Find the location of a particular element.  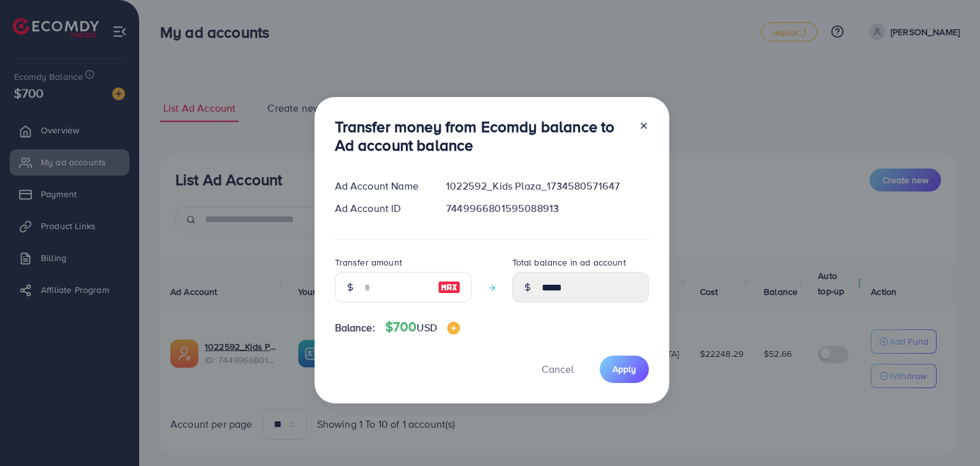

h3: Transfer money from Ecomdy balance to Ad account balance is located at coordinates (482, 136).